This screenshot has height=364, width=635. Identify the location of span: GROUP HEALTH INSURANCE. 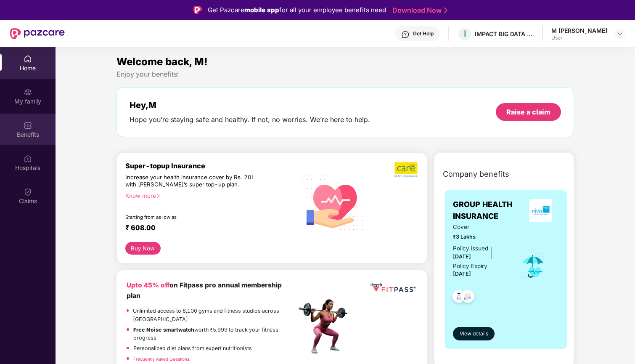
(489, 211).